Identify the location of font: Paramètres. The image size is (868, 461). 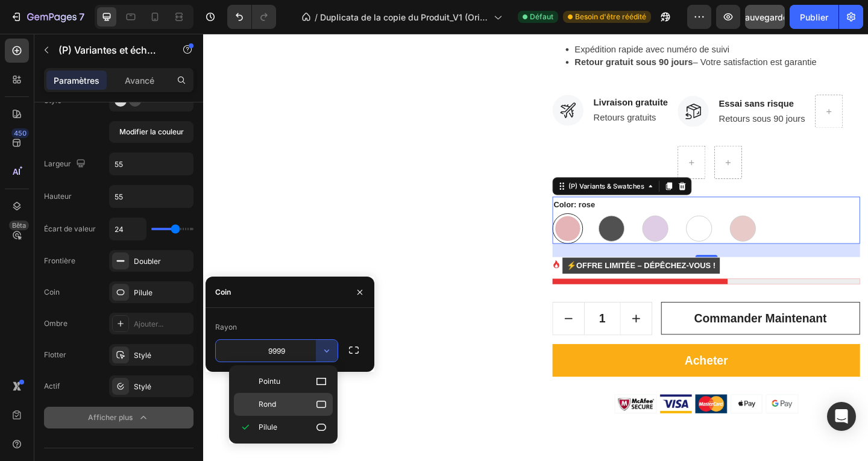
(76, 80).